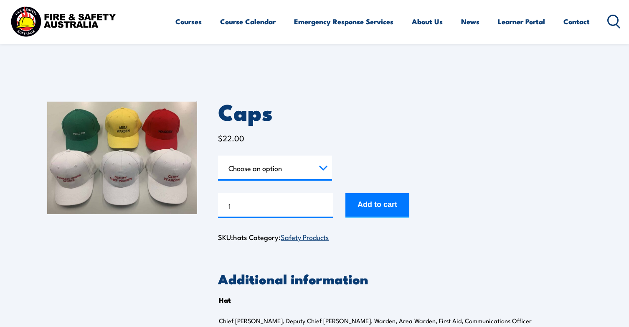 The height and width of the screenshot is (327, 629). I want to click on h2: Additional information, so click(400, 278).